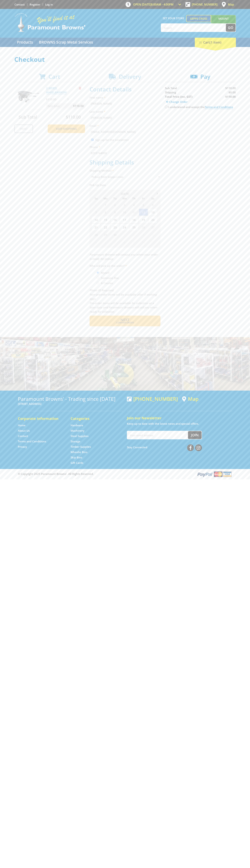 The width and height of the screenshot is (250, 868). Describe the element at coordinates (230, 88) in the screenshot. I see `span: $110.00` at that location.